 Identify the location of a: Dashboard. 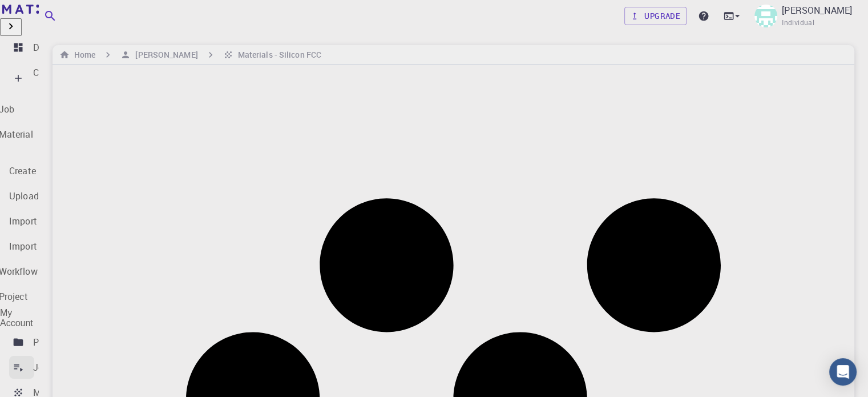
(22, 48).